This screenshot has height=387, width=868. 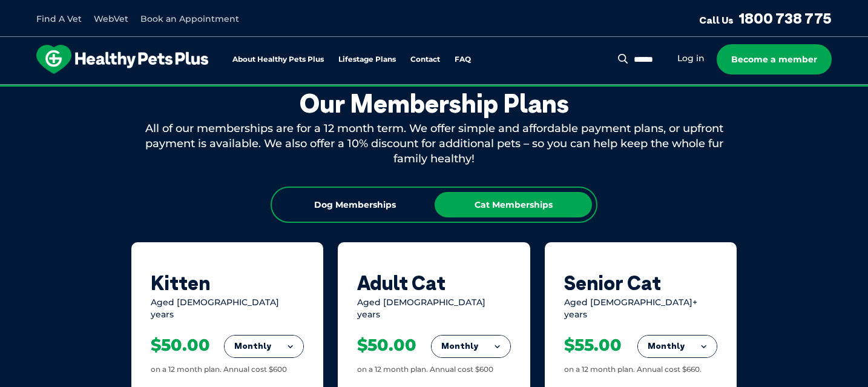 I want to click on div: Cat Memberships, so click(x=513, y=205).